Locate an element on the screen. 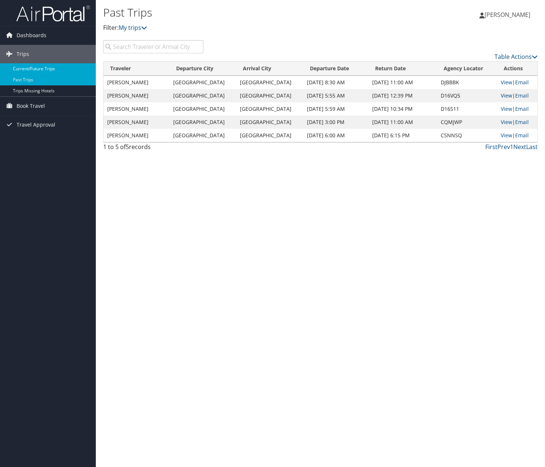 Image resolution: width=545 pixels, height=467 pixels. div: 1 to 5 of records is located at coordinates (153, 149).